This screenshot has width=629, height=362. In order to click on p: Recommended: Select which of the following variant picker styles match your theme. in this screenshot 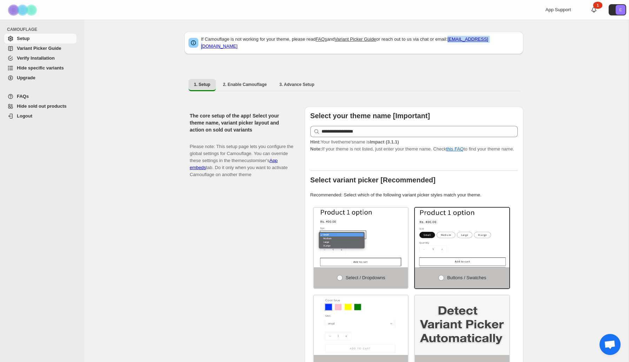, I will do `click(414, 195)`.